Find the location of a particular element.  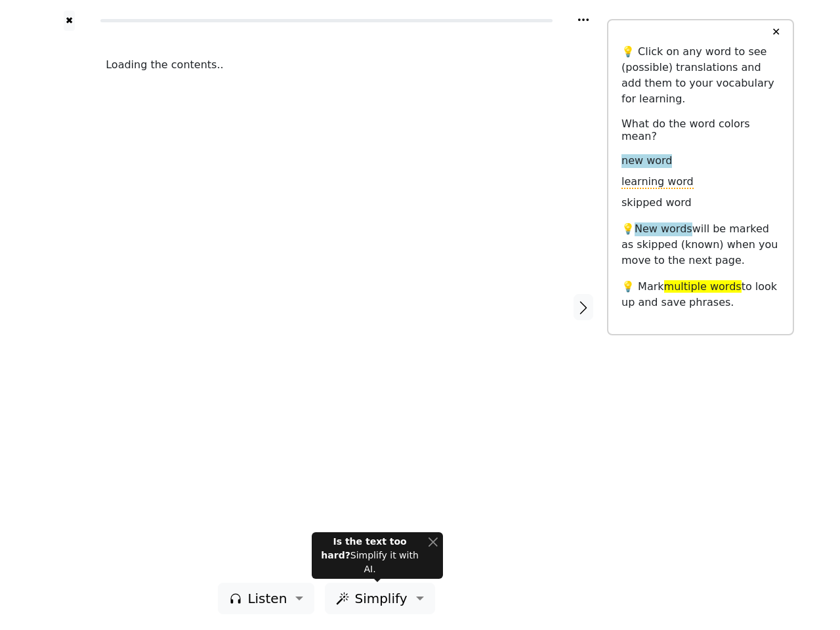

div: Loading the contents.. is located at coordinates (326, 65).